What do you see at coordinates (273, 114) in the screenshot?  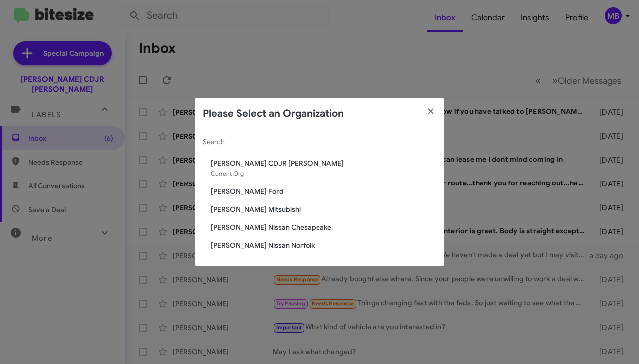 I see `h2: Please Select an Organization` at bounding box center [273, 114].